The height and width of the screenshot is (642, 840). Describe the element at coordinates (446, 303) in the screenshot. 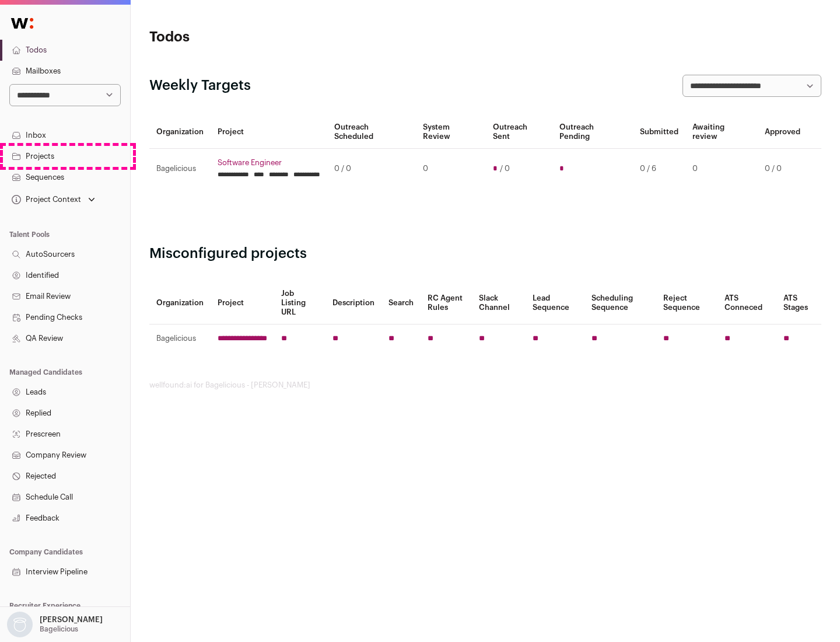

I see `th: RC Agent Rules` at that location.